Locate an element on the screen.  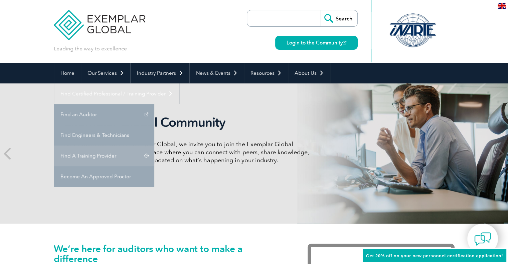
span: Get 20% off on your new personnel certification application! is located at coordinates (435, 256).